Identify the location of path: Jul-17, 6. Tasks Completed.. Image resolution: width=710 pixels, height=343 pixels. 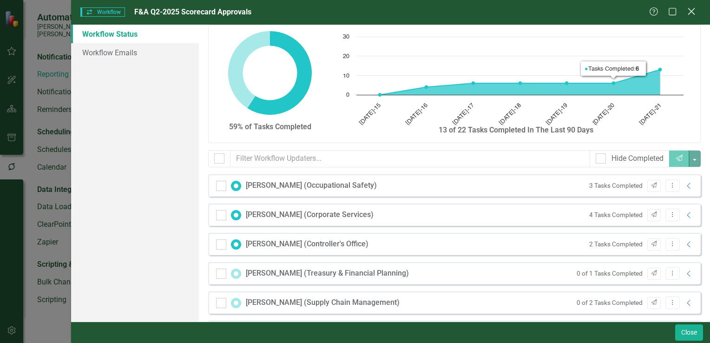
(474, 83).